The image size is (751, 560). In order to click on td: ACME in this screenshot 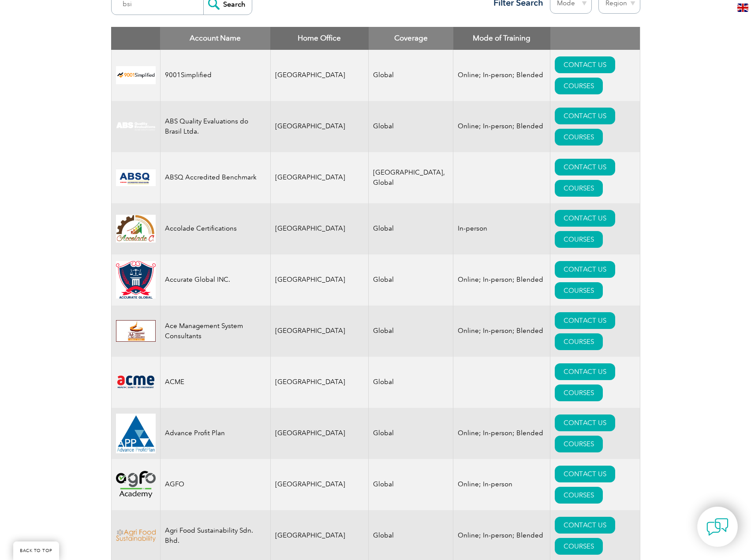, I will do `click(215, 382)`.